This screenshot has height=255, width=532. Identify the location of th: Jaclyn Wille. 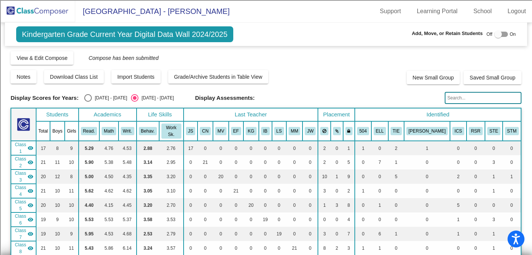
(310, 131).